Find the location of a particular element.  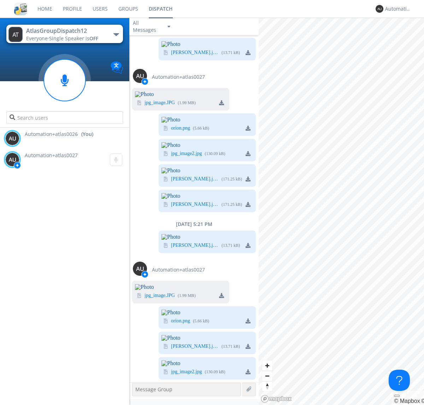

div: (You) is located at coordinates (87, 134).